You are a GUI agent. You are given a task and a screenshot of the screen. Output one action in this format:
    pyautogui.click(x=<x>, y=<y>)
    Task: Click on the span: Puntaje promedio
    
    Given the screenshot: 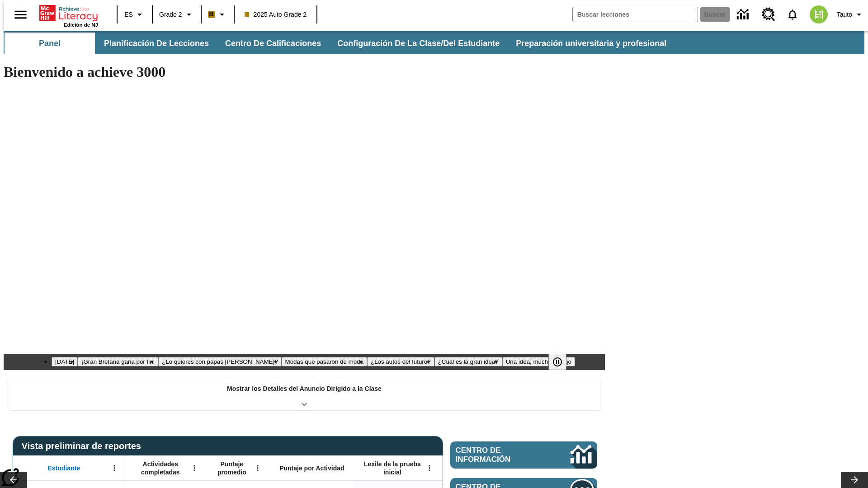 What is the action you would take?
    pyautogui.click(x=232, y=468)
    